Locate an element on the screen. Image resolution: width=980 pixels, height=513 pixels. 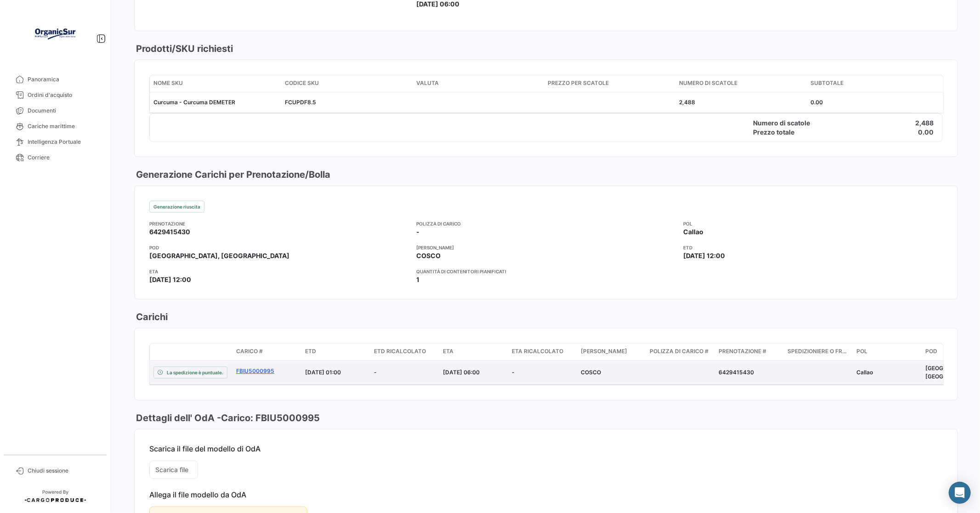
datatable-header-cell: Nome SKU is located at coordinates (216, 84).